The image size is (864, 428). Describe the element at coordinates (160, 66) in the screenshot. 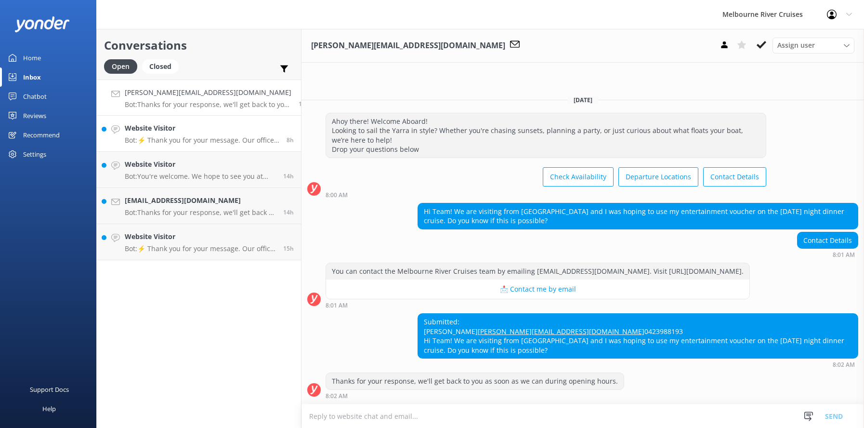

I see `div: Closed` at that location.